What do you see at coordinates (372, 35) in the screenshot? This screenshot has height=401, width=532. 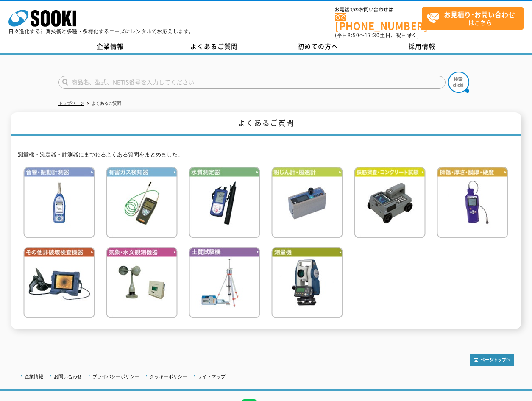 I see `span: 17:30` at bounding box center [372, 35].